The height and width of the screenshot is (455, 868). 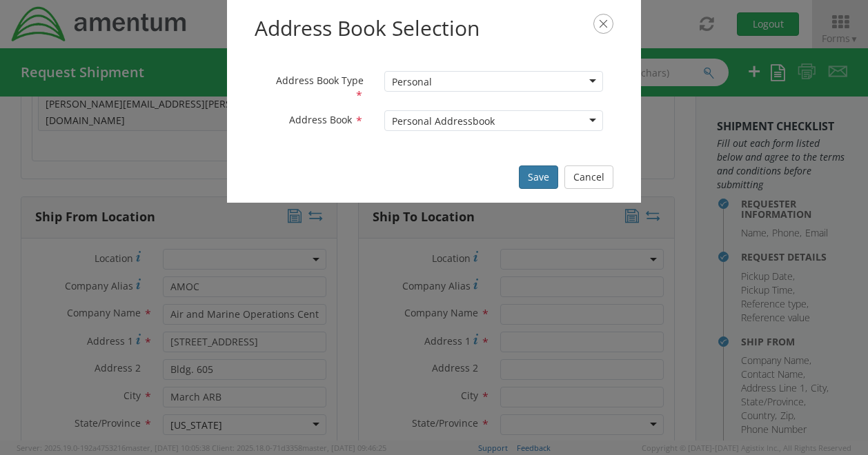 What do you see at coordinates (589, 177) in the screenshot?
I see `button: Cancel` at bounding box center [589, 177].